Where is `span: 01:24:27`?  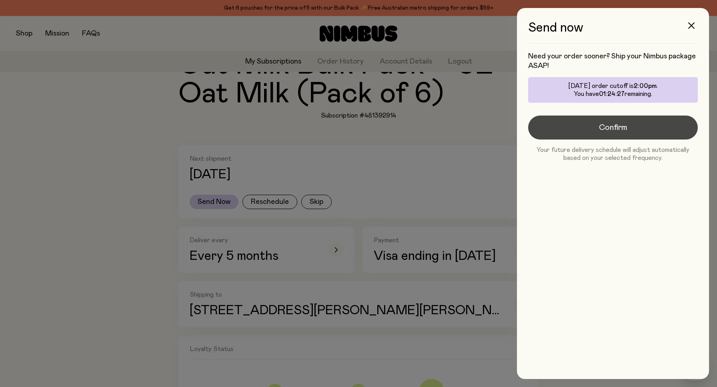
span: 01:24:27 is located at coordinates (612, 94).